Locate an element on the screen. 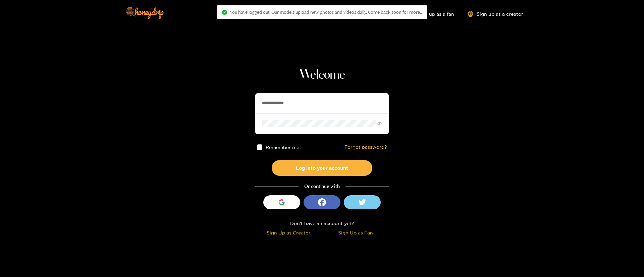 Image resolution: width=644 pixels, height=277 pixels. a: Sign up as a creator is located at coordinates (495, 14).